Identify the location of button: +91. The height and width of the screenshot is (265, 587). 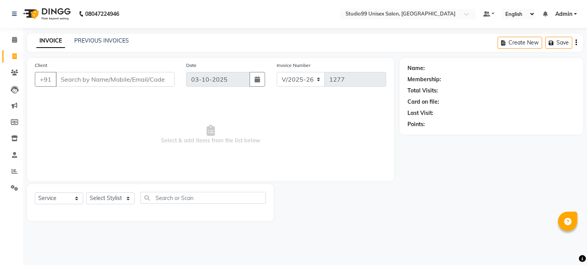
(46, 79).